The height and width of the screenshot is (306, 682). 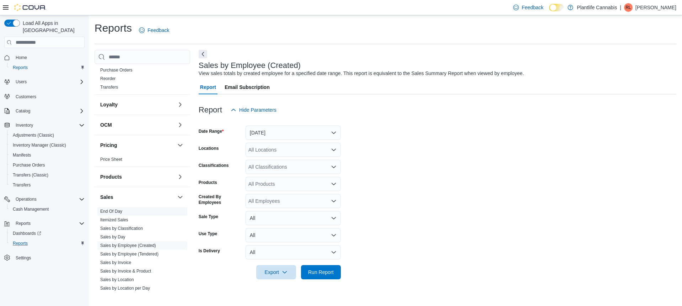 What do you see at coordinates (276, 272) in the screenshot?
I see `span: Export` at bounding box center [276, 272].